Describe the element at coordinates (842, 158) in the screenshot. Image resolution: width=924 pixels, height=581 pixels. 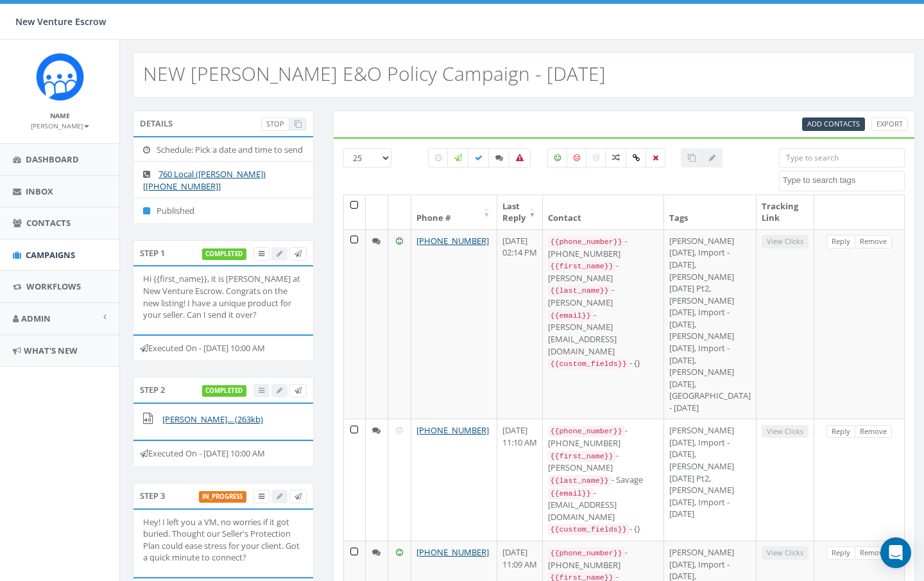
I see `input: Type to search` at that location.